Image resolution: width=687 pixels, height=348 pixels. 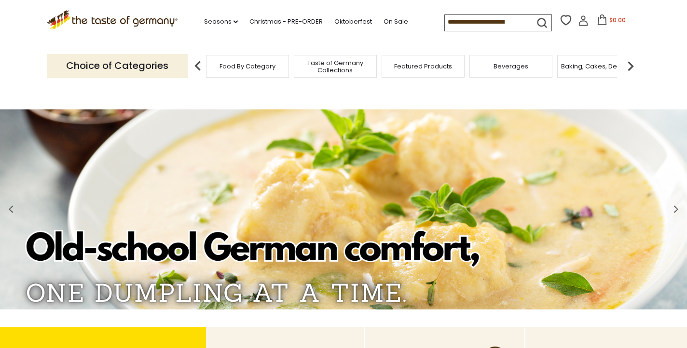 What do you see at coordinates (598, 66) in the screenshot?
I see `span: Baking, Cakes, Desserts` at bounding box center [598, 66].